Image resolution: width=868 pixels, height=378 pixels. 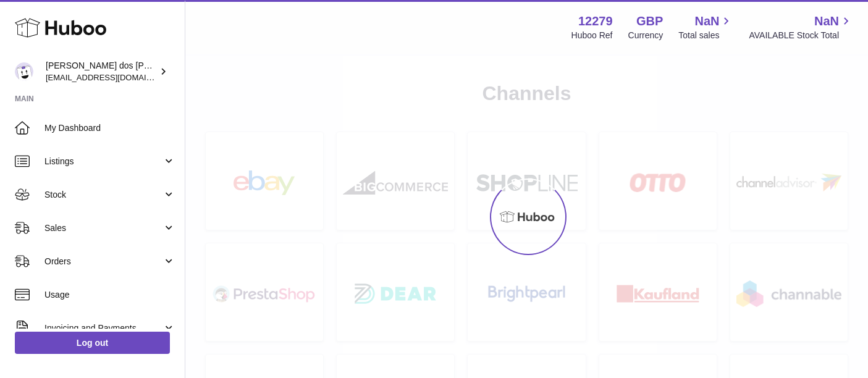 What do you see at coordinates (801, 27) in the screenshot?
I see `a: NaN AVAILABLE Stock Total` at bounding box center [801, 27].